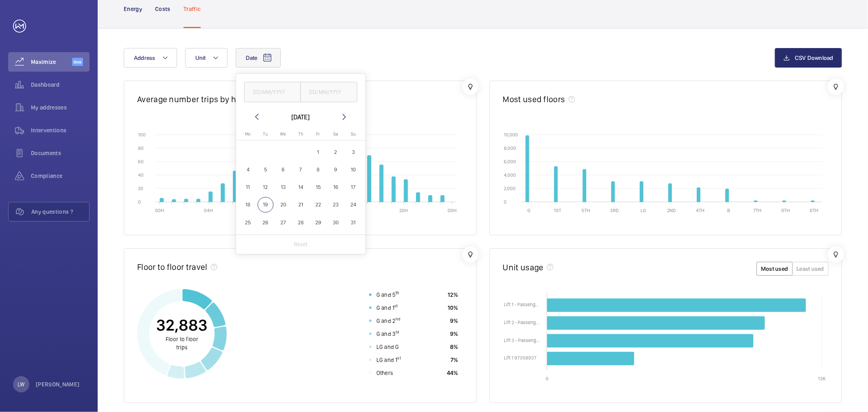 The width and height of the screenshot is (868, 412). What do you see at coordinates (756, 210) in the screenshot?
I see `text: 7TH` at bounding box center [756, 210].